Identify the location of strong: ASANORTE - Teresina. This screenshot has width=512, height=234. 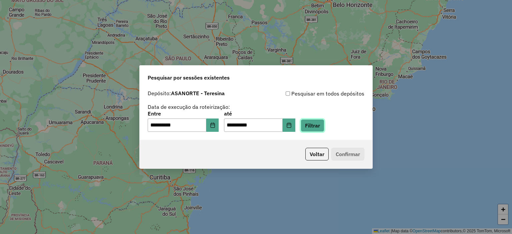
(198, 93).